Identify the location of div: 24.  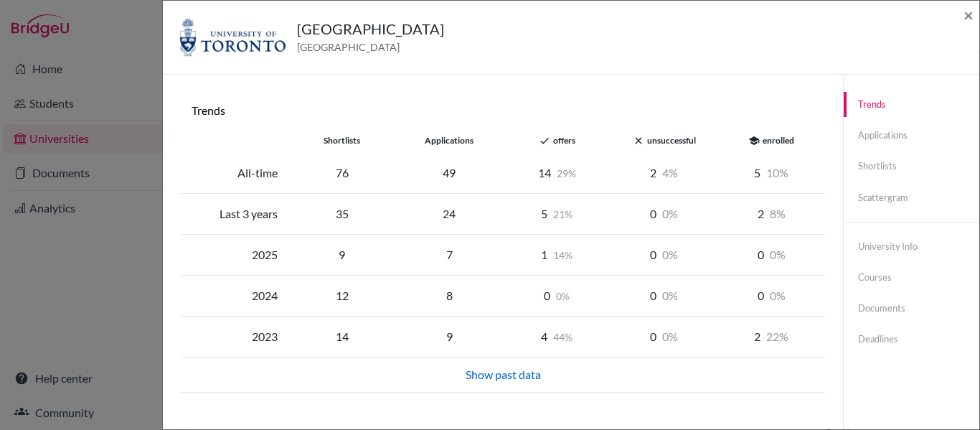
(449, 213).